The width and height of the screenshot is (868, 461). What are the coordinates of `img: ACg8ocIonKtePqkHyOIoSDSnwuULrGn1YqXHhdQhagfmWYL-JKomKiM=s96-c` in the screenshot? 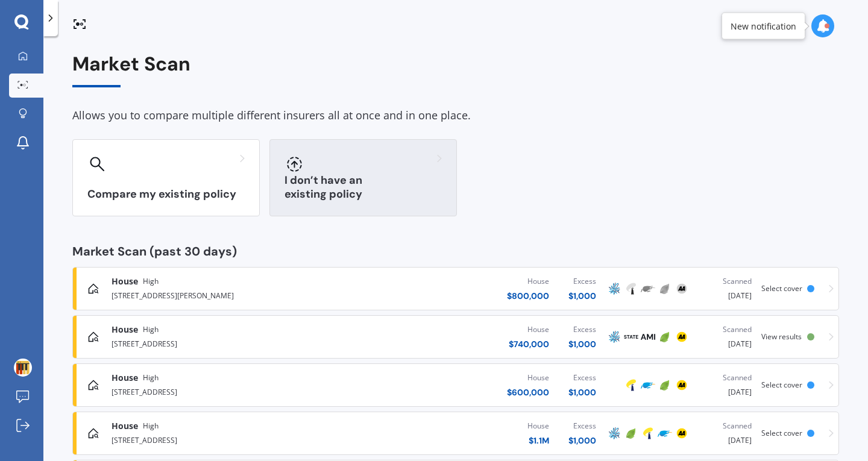 It's located at (23, 367).